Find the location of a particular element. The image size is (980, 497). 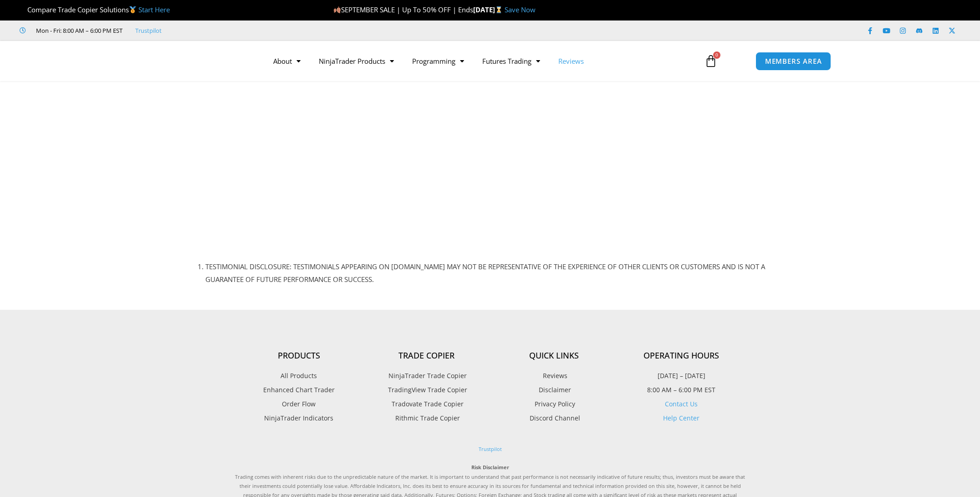

span: Reviews is located at coordinates (554, 376).